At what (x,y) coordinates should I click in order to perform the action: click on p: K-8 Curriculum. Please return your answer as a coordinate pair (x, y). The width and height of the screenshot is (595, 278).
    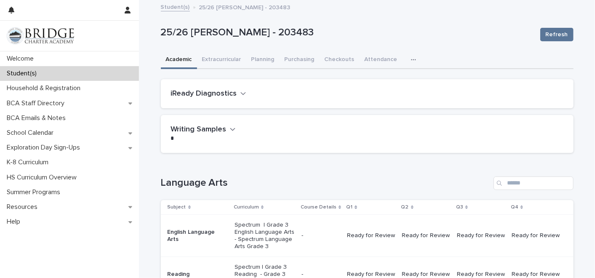
    Looking at the image, I should click on (29, 162).